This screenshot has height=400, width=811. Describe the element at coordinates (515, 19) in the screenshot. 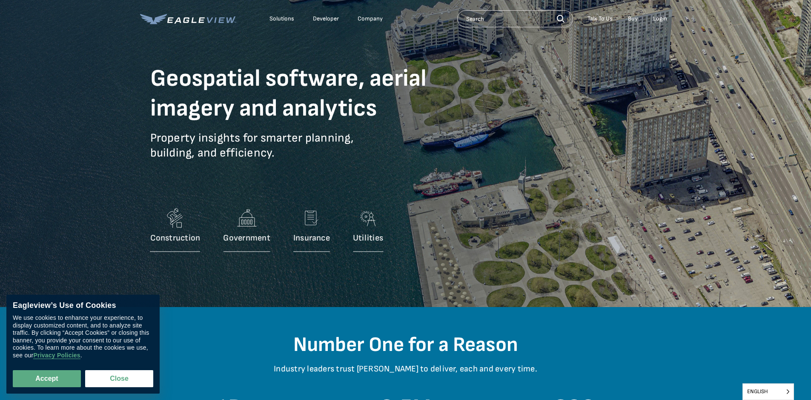

I see `input: Search` at that location.